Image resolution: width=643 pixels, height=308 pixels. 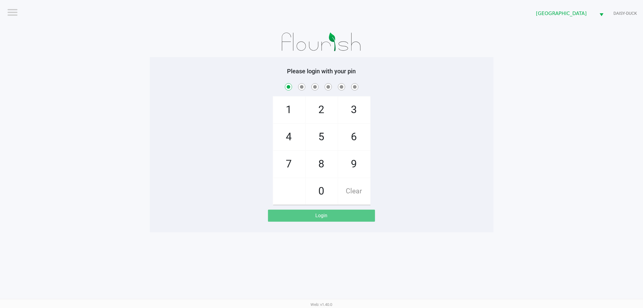 I want to click on span: 5, so click(x=322, y=137).